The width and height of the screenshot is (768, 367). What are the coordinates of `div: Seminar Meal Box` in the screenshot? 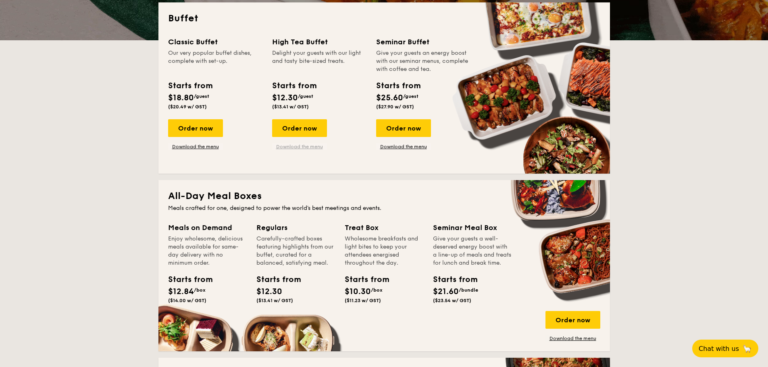 It's located at (472, 228).